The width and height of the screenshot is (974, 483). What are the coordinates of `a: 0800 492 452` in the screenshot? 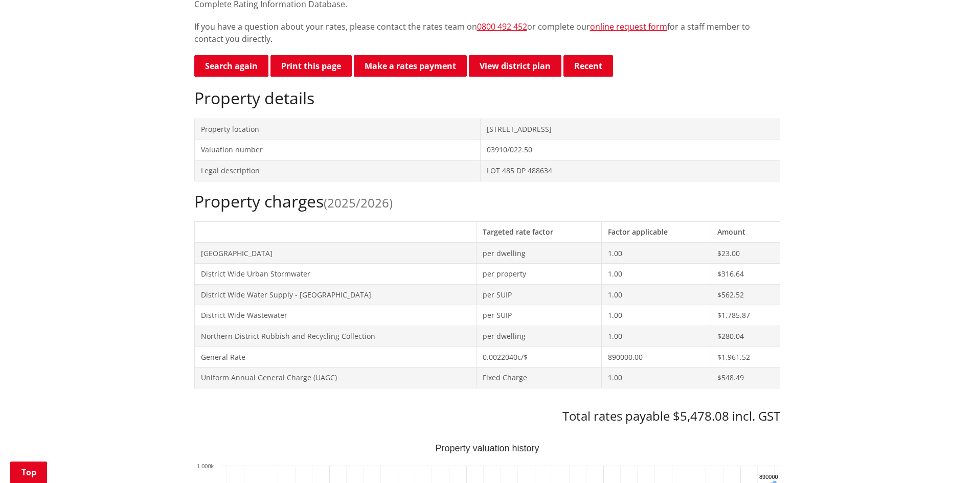 It's located at (502, 27).